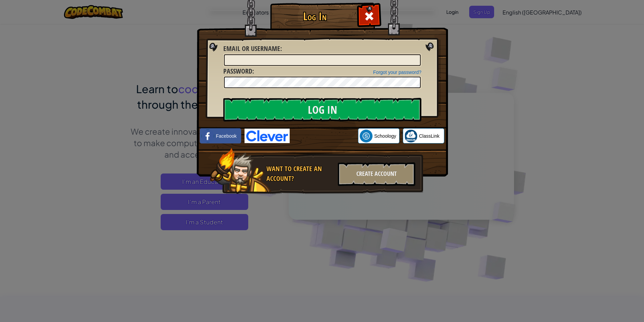 The height and width of the screenshot is (322, 644). Describe the element at coordinates (252, 48) in the screenshot. I see `span: Email or Username` at that location.